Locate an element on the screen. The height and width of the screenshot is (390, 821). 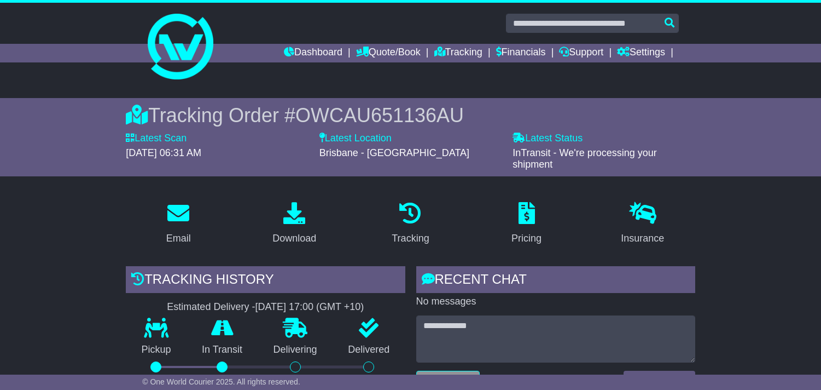
a: Dashboard is located at coordinates (313, 53).